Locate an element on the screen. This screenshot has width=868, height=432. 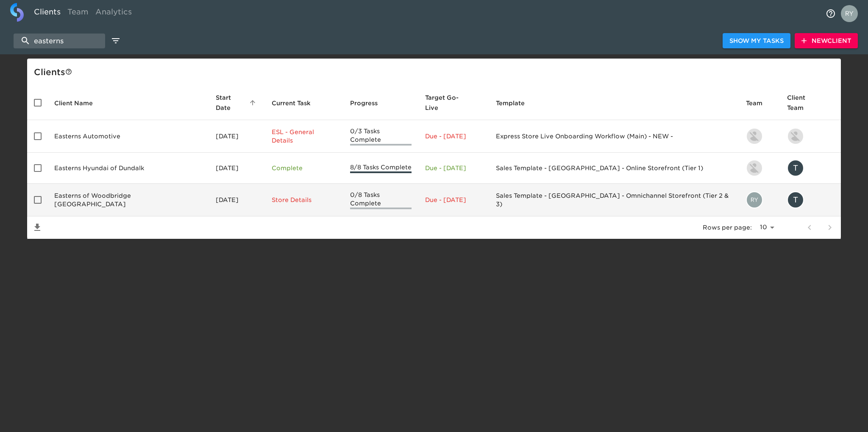
a: Clients is located at coordinates (47, 13).